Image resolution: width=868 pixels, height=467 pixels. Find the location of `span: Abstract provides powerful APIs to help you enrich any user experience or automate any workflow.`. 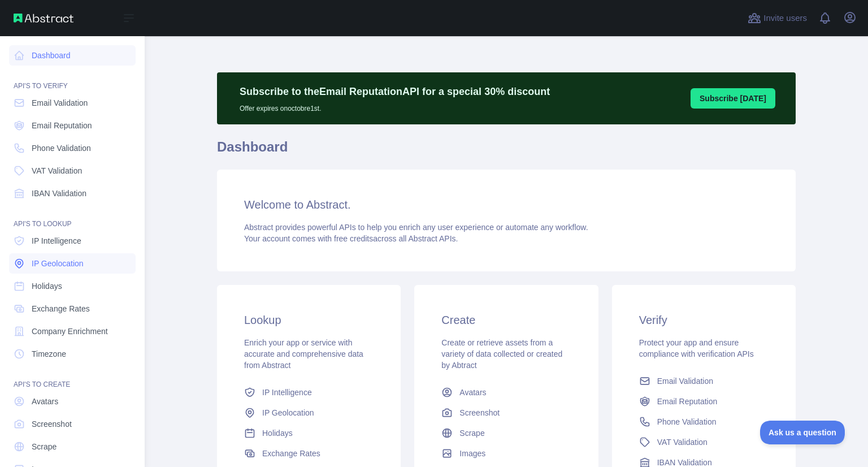

span: Abstract provides powerful APIs to help you enrich any user experience or automate any workflow. is located at coordinates (416, 227).